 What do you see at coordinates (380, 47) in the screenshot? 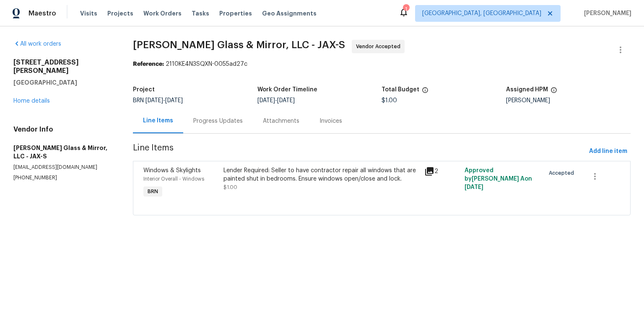
I see `span: Vendor Accepted` at bounding box center [380, 47].